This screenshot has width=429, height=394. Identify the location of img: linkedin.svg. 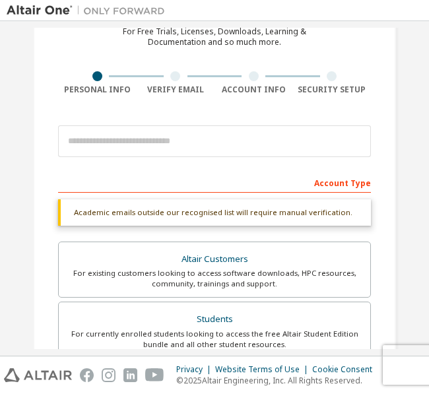
(130, 375).